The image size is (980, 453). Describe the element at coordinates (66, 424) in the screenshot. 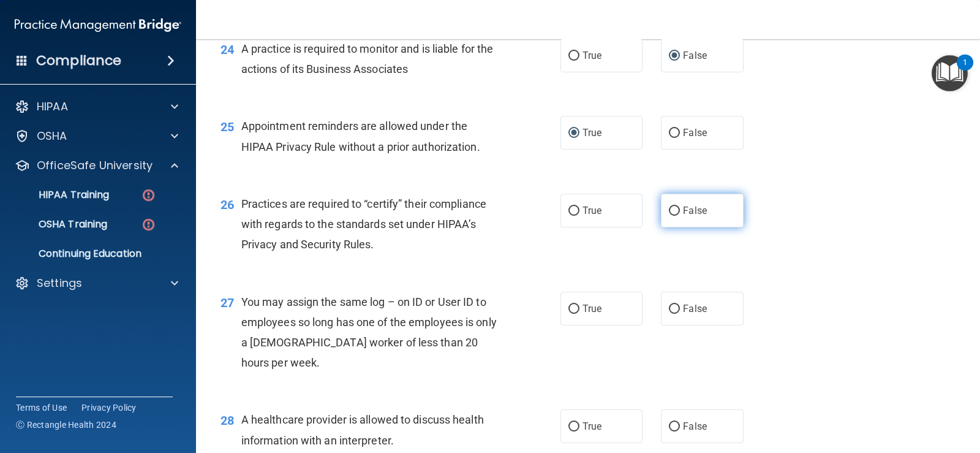

I see `span: Ⓒ Rectangle Health 2024` at that location.